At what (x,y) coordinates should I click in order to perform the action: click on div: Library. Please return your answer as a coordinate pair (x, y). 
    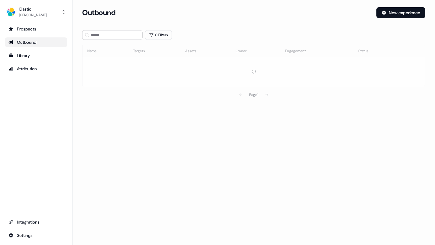
    Looking at the image, I should click on (36, 56).